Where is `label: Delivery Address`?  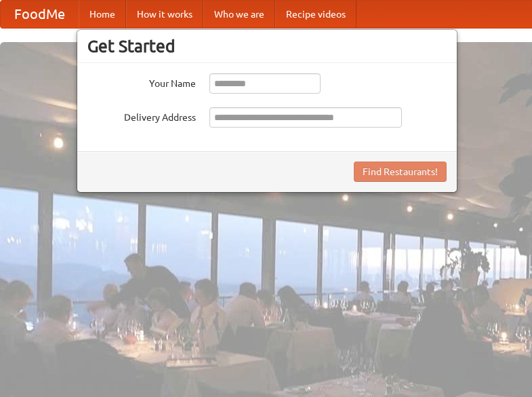
label: Delivery Address is located at coordinates (142, 115).